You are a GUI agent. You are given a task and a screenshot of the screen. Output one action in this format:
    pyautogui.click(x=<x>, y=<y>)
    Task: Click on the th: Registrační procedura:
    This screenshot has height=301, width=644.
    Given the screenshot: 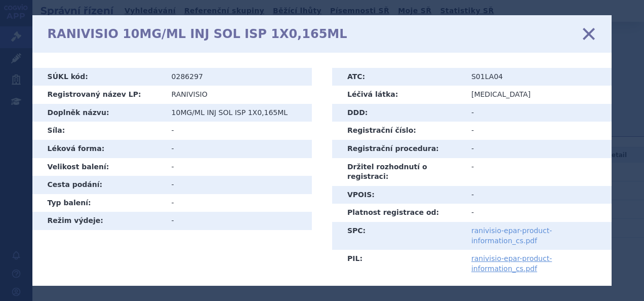 What is the action you would take?
    pyautogui.click(x=398, y=149)
    